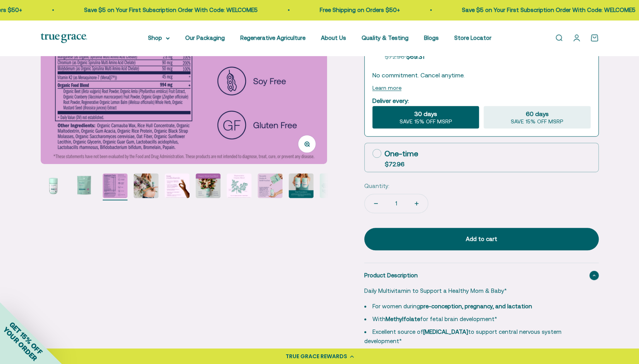 The image size is (639, 364). What do you see at coordinates (431, 38) in the screenshot?
I see `a: Blogs` at bounding box center [431, 38].